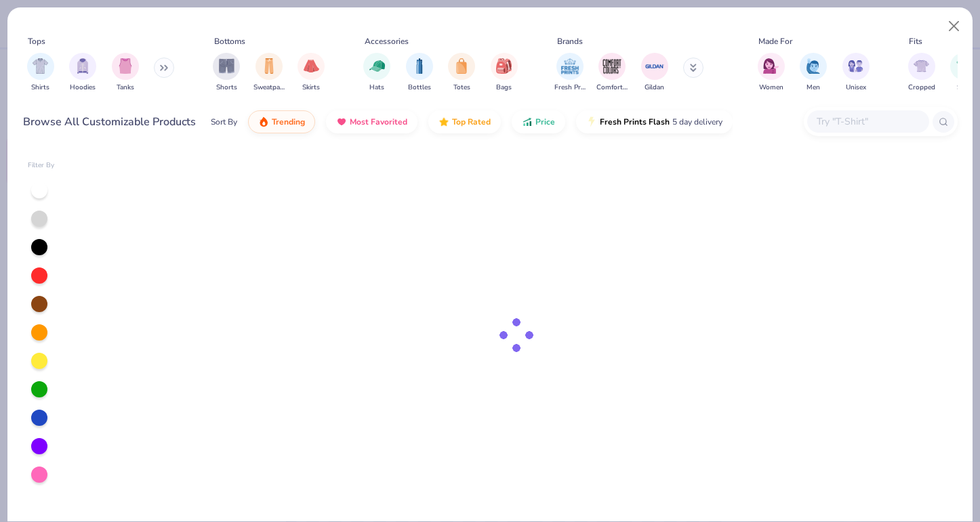 This screenshot has width=980, height=522. I want to click on div: filter for Unisex, so click(856, 72).